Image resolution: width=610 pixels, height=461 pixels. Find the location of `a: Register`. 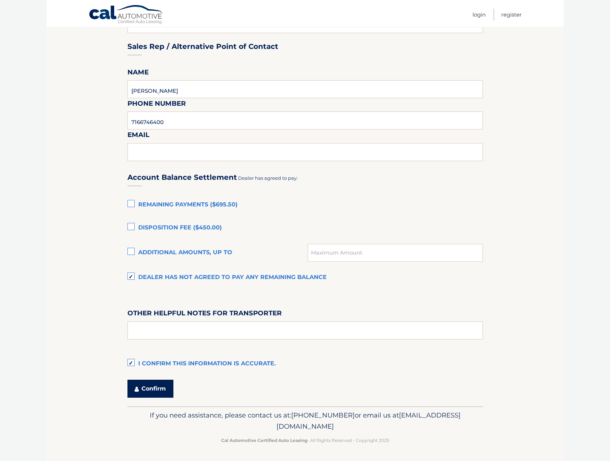

a: Register is located at coordinates (512, 14).